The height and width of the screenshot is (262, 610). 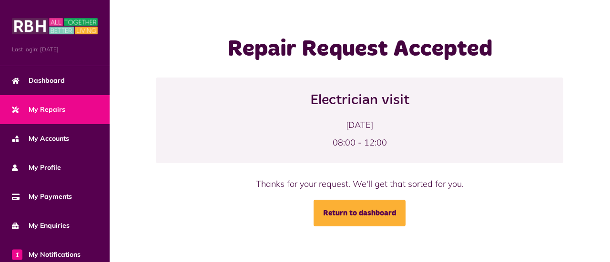 What do you see at coordinates (359, 213) in the screenshot?
I see `a: Return to dashboard` at bounding box center [359, 213].